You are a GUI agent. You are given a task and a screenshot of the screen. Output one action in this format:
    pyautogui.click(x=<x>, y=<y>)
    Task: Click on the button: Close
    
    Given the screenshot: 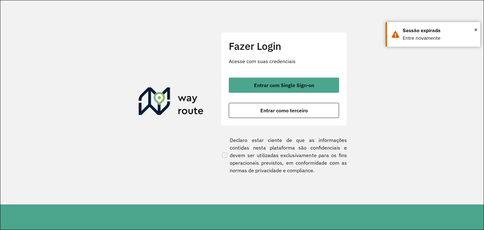 What is the action you would take?
    pyautogui.click(x=476, y=30)
    